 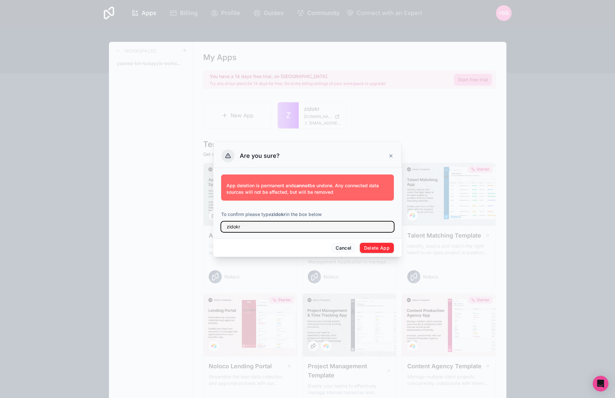 I want to click on div: Open Intercom Messenger, so click(x=600, y=384).